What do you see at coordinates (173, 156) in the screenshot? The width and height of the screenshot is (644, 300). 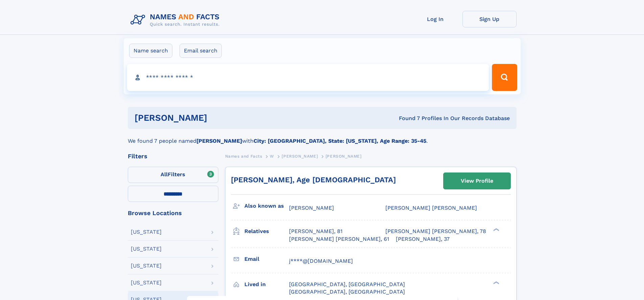 I see `div: Filters` at bounding box center [173, 156].